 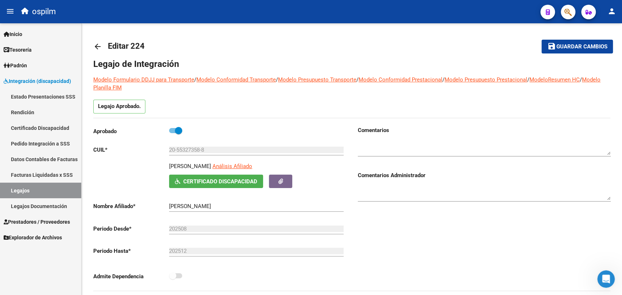 What do you see at coordinates (577, 46) in the screenshot?
I see `button: Guardar cambios` at bounding box center [577, 46].